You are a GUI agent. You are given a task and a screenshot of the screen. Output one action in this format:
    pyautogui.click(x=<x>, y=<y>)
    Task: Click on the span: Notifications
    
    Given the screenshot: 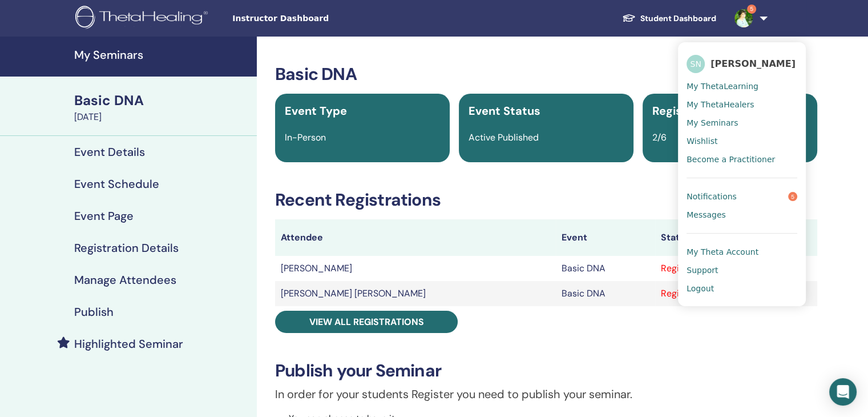 What is the action you would take?
    pyautogui.click(x=712, y=197)
    